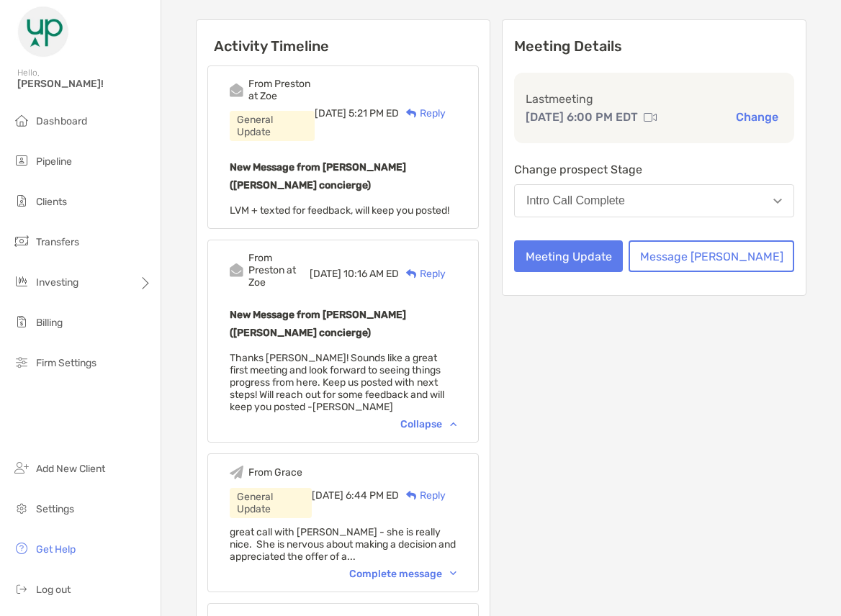  What do you see at coordinates (22, 201) in the screenshot?
I see `img: clients icon` at bounding box center [22, 201].